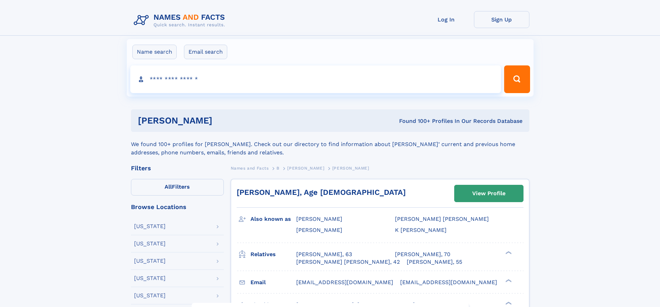  I want to click on h3: Relatives, so click(273, 255).